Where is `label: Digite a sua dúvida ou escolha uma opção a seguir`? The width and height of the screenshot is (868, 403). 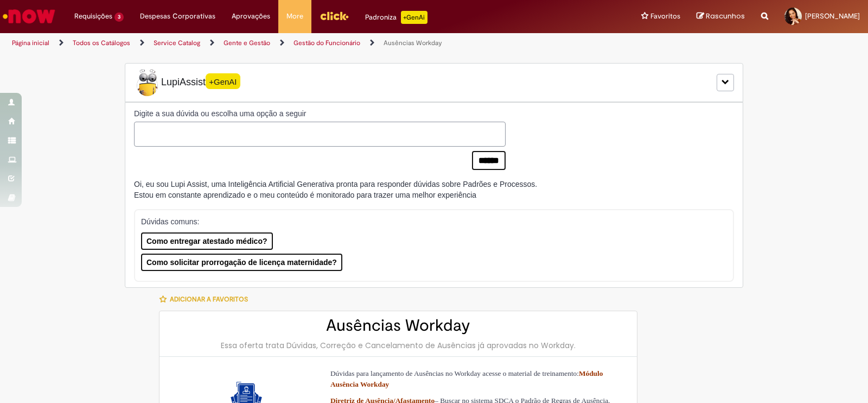
label: Digite a sua dúvida ou escolha uma opção a seguir is located at coordinates (319, 113).